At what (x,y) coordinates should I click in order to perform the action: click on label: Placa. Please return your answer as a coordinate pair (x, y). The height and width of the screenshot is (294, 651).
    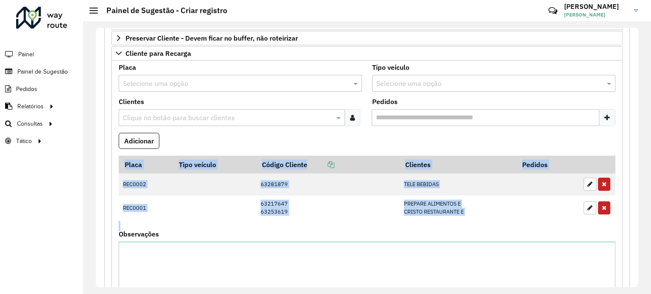
    Looking at the image, I should click on (127, 67).